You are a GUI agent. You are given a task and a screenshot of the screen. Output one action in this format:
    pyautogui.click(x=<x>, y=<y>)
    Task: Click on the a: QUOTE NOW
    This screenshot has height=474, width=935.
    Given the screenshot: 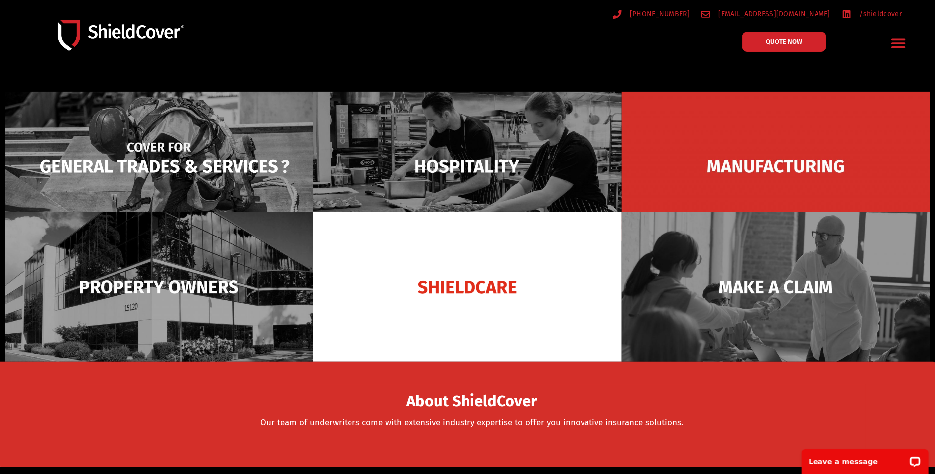 What is the action you would take?
    pyautogui.click(x=785, y=42)
    